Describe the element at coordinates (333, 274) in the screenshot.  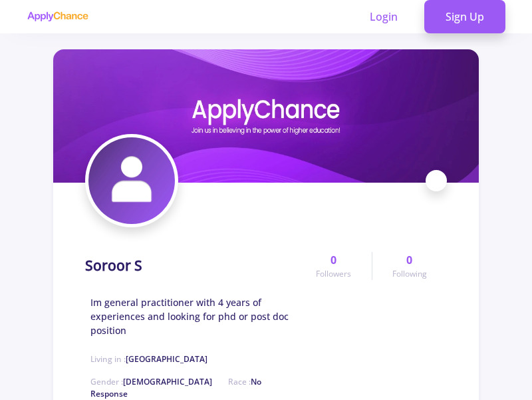
I see `span: Followers` at that location.